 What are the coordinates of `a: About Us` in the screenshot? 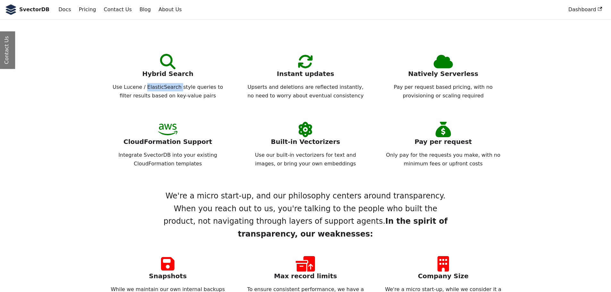 It's located at (170, 10).